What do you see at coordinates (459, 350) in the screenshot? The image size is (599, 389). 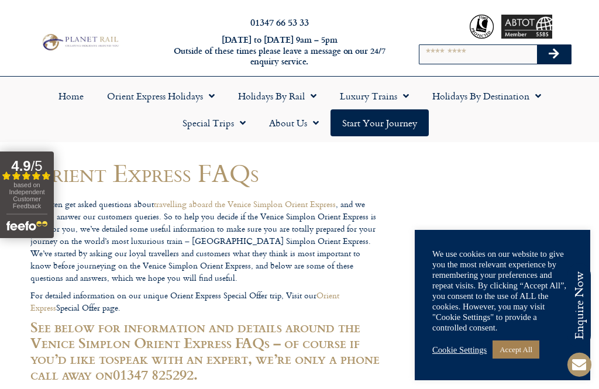 I see `a: Cookie Settings` at bounding box center [459, 350].